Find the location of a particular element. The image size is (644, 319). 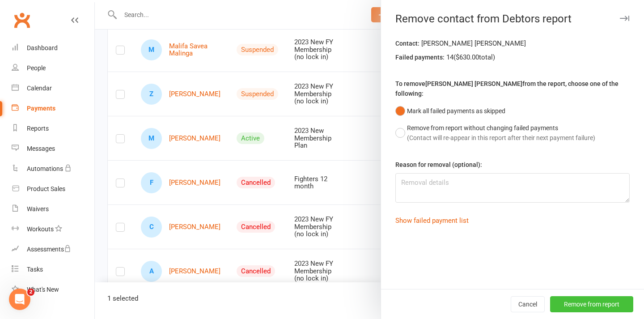

div: Automations is located at coordinates (45, 169).